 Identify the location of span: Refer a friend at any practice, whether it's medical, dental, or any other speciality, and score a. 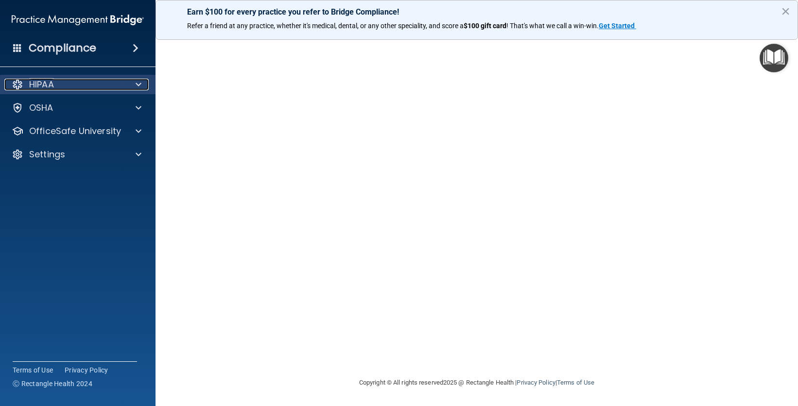
(325, 26).